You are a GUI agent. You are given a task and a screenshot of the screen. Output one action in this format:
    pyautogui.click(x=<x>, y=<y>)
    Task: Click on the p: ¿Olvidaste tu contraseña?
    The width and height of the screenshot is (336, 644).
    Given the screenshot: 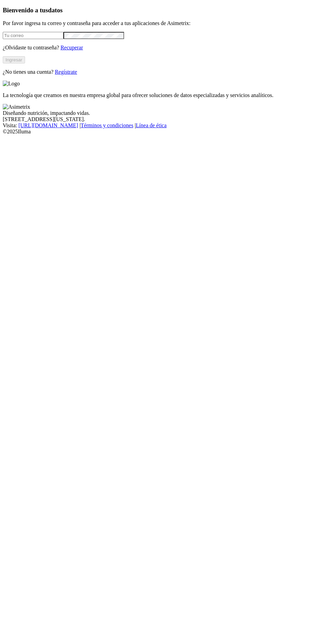 What is the action you would take?
    pyautogui.click(x=168, y=48)
    